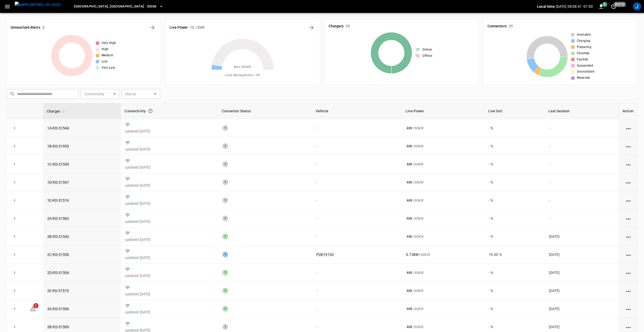 Image resolution: width=644 pixels, height=332 pixels. I want to click on a: 2C-RD-31550, so click(58, 254).